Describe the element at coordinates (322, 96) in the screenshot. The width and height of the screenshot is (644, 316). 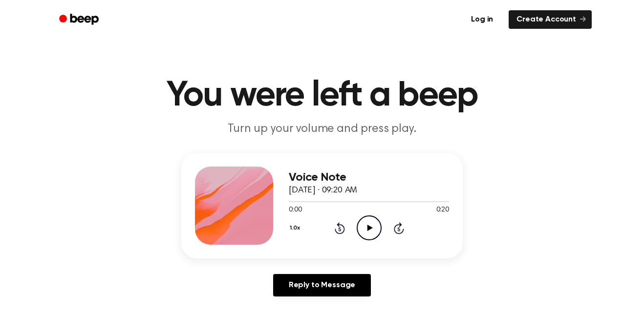
I see `h1: You were left a beep` at that location.